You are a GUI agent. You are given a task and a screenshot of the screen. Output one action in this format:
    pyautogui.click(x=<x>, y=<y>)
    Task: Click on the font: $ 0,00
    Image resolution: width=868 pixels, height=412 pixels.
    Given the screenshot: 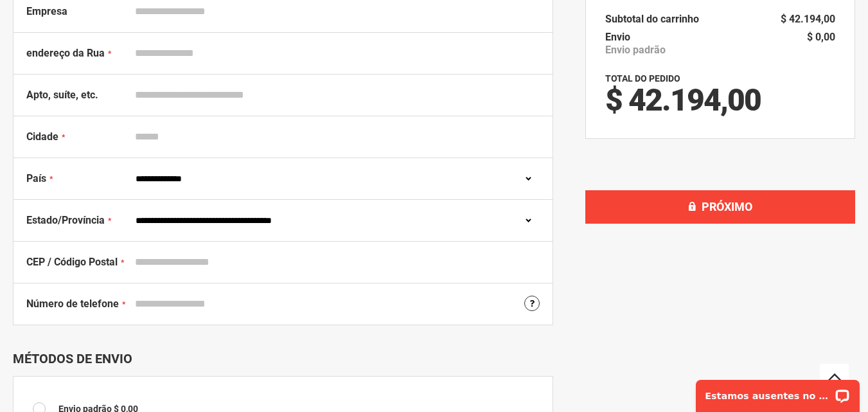 What is the action you would take?
    pyautogui.click(x=821, y=37)
    